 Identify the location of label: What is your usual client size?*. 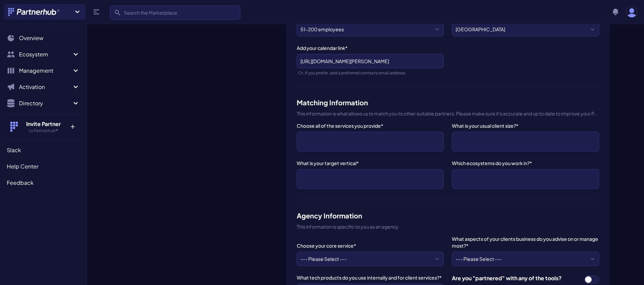
(525, 126).